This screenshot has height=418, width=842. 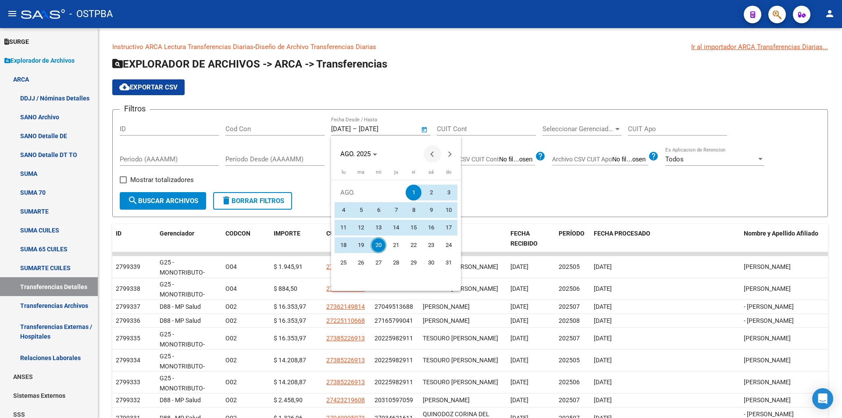 What do you see at coordinates (343, 210) in the screenshot?
I see `button: 4 de agosto de 2025` at bounding box center [343, 210].